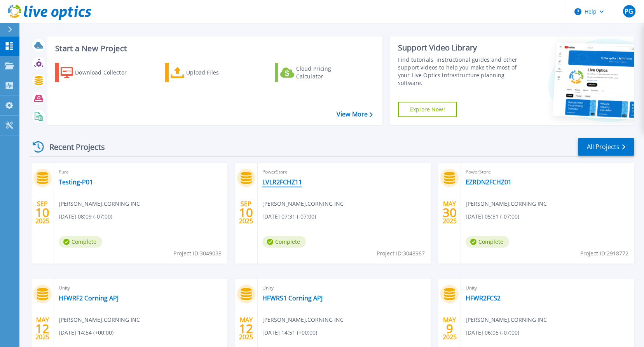  Describe the element at coordinates (459, 48) in the screenshot. I see `div: Support Video Library` at that location.